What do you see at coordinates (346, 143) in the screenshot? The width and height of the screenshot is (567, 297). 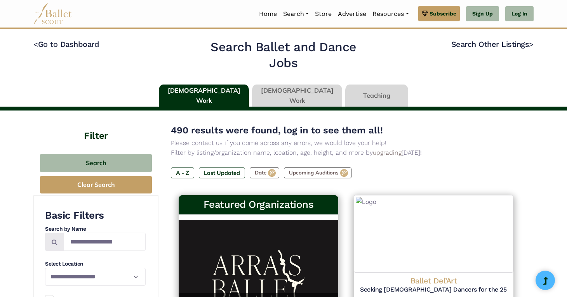 I see `p: Please contact us if you come across any errors, we would love your help!` at bounding box center [346, 143].